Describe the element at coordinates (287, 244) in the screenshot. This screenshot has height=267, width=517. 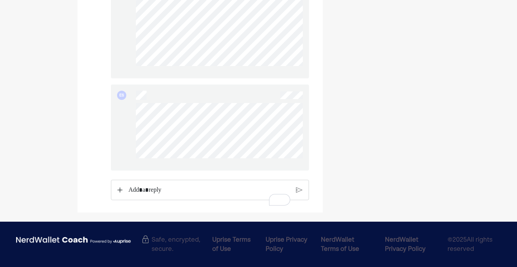
I see `div: Uprise Privacy Policy` at that location.